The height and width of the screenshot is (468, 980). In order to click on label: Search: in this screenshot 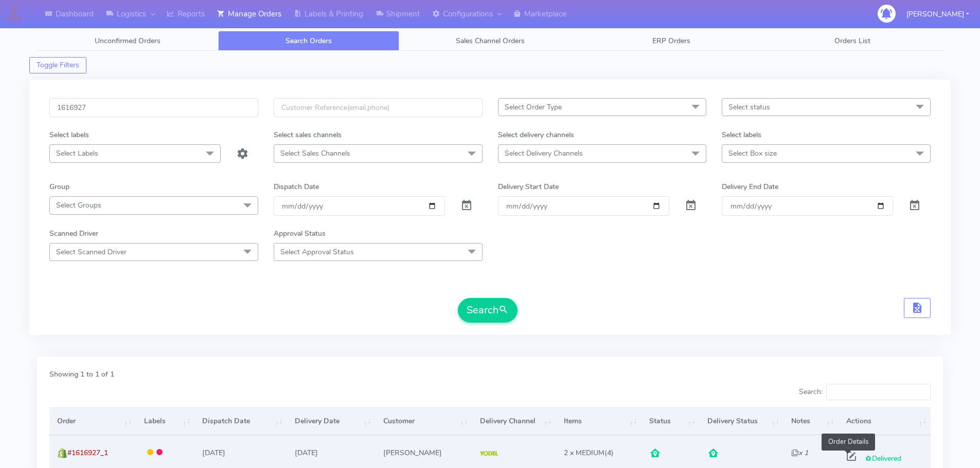, I will do `click(865, 392)`.